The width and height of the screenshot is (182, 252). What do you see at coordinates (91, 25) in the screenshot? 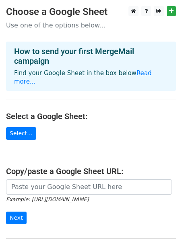
I see `p: Use one of the options below...` at bounding box center [91, 25].